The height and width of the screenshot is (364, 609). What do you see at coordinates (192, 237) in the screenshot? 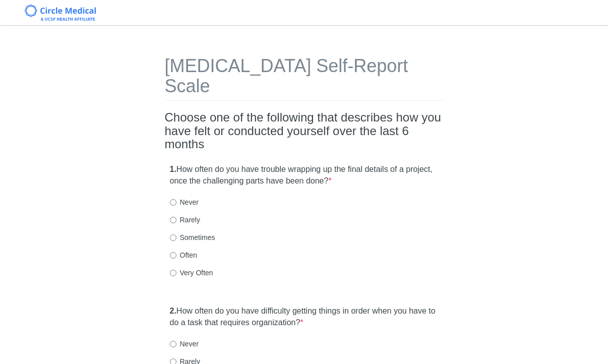
I see `label: Sometimes` at bounding box center [192, 237].